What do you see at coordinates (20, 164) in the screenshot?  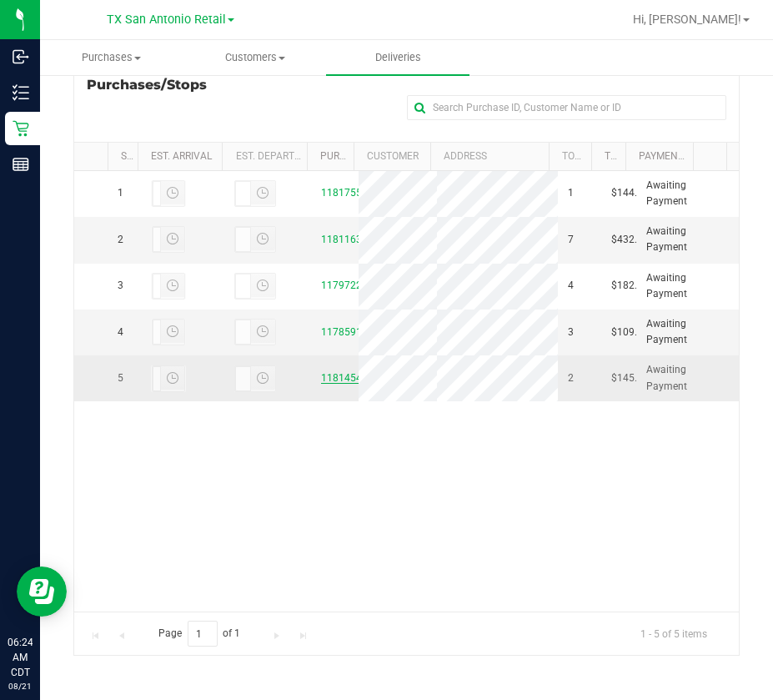 I see `inline-svg: Reports` at bounding box center [20, 164].